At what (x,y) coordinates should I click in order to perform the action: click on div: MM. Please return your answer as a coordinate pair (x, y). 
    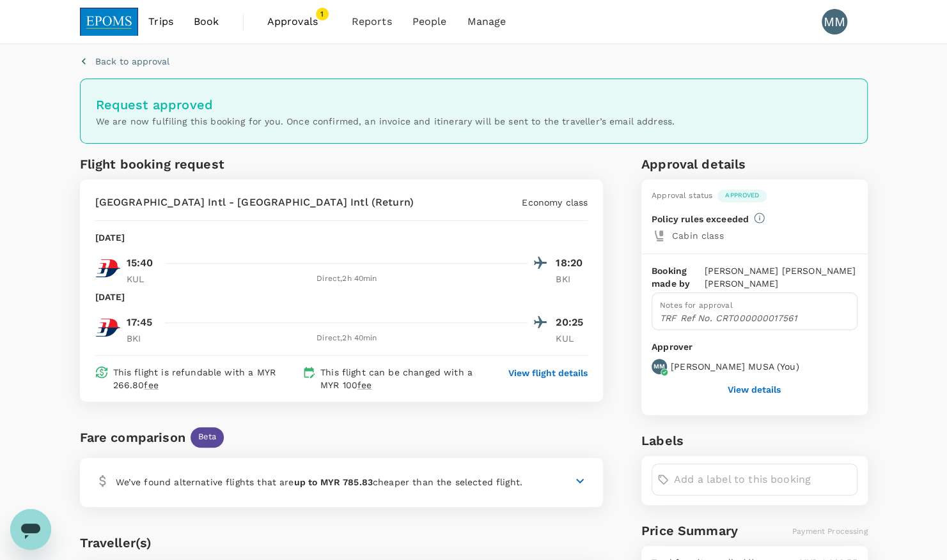
    Looking at the image, I should click on (834, 22).